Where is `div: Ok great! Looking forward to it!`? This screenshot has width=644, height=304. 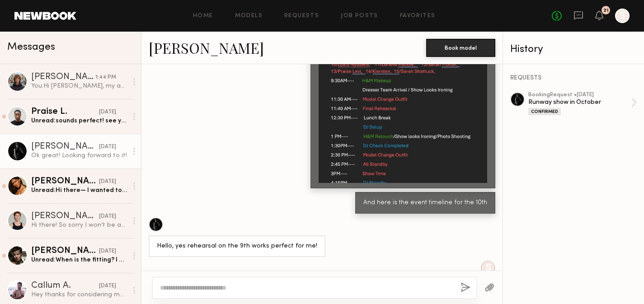
div: Ok great! Looking forward to it! is located at coordinates (79, 155).